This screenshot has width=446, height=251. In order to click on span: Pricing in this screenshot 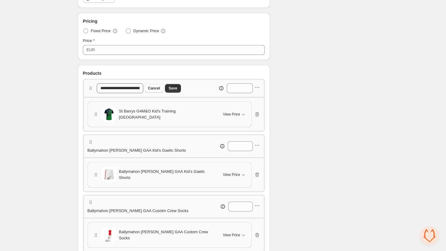, I will do `click(90, 21)`.